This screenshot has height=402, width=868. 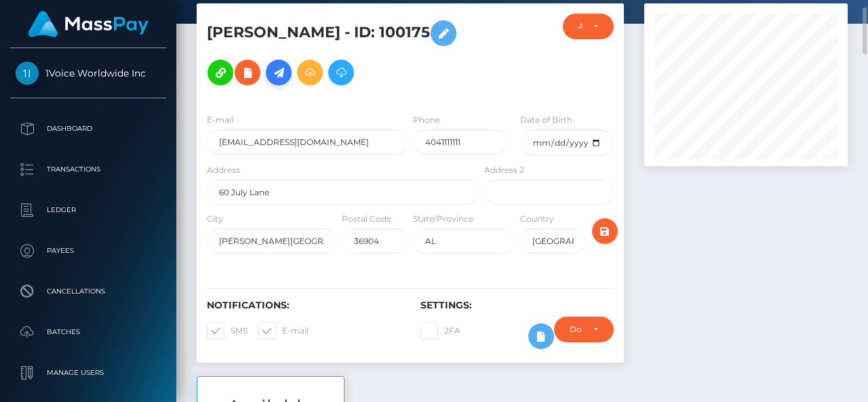 What do you see at coordinates (588, 26) in the screenshot?
I see `button: ACTIVE` at bounding box center [588, 26].